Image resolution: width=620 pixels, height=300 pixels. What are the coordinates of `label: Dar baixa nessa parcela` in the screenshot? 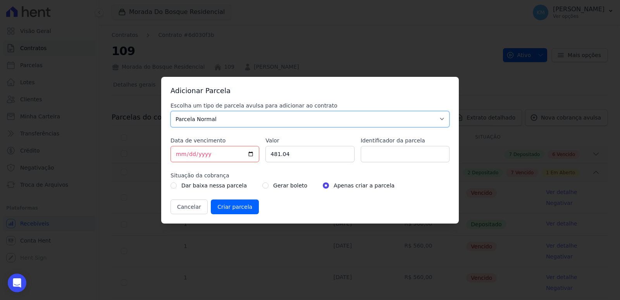 It's located at (214, 185).